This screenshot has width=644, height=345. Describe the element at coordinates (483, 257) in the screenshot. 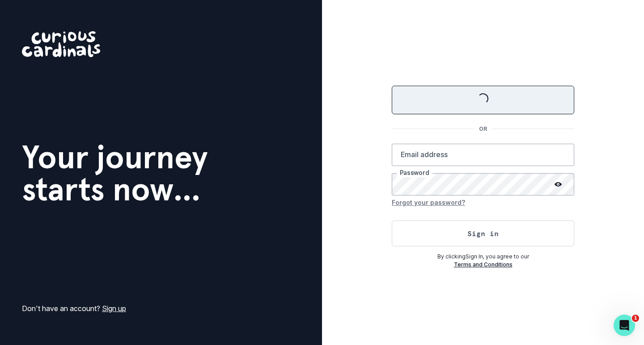

I see `p: By clicking Sign In , you agree to our` at that location.